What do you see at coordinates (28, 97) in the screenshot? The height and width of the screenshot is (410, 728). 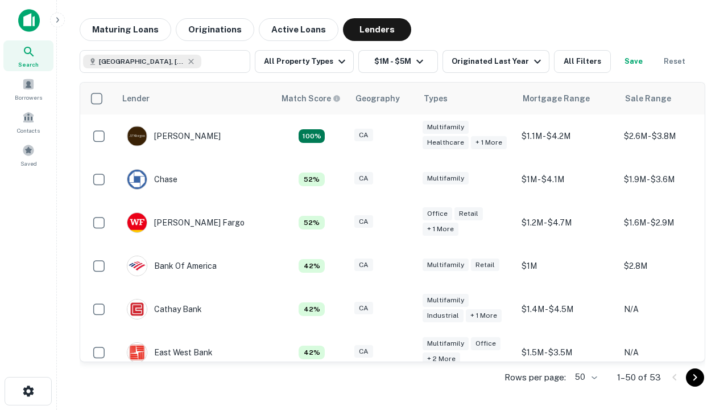 I see `span: Borrowers` at bounding box center [28, 97].